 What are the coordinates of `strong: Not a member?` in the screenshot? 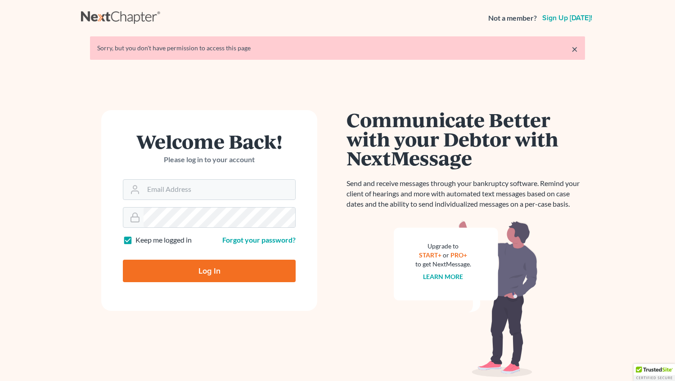 It's located at (512, 18).